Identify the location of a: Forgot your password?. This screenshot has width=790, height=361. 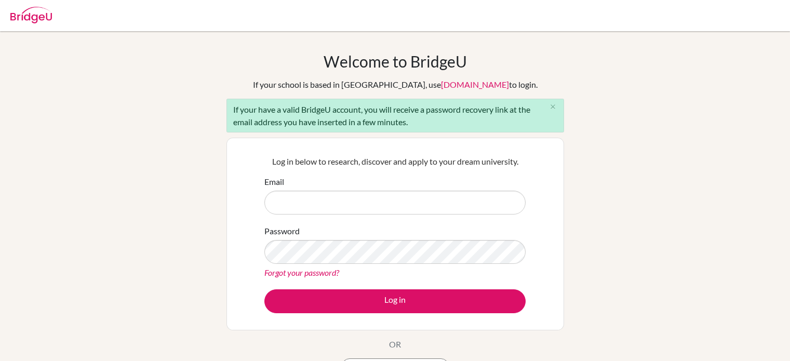
(302, 272).